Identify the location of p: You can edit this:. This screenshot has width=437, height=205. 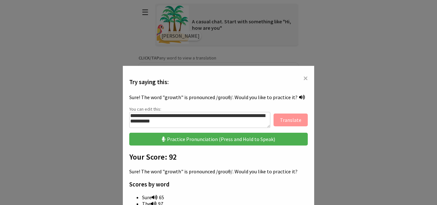
(218, 109).